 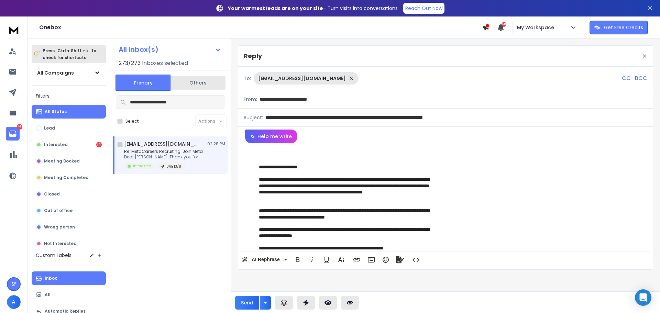 What do you see at coordinates (69, 279) in the screenshot?
I see `button: Inbox` at bounding box center [69, 279].